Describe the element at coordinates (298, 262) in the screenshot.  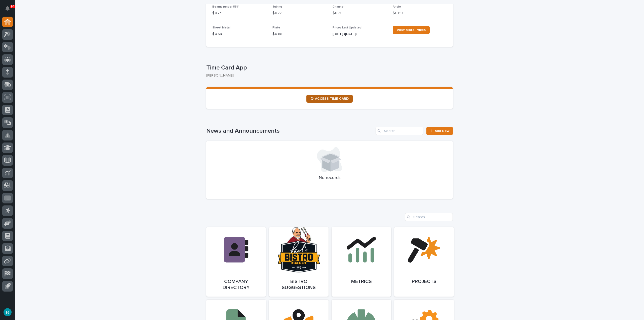
I see `a: Bistro Suggestions` at that location.